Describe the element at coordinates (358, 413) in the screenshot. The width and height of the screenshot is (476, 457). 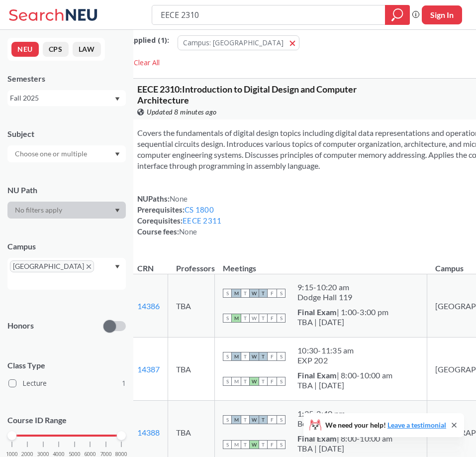
I see `div: 1:35 - 2:40 pm` at that location.